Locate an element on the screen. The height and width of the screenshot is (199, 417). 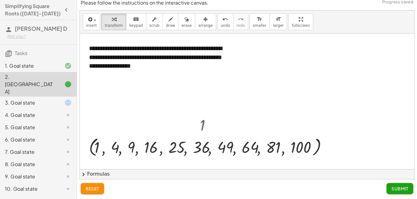
div: 6. Goal state is located at coordinates (30, 140).